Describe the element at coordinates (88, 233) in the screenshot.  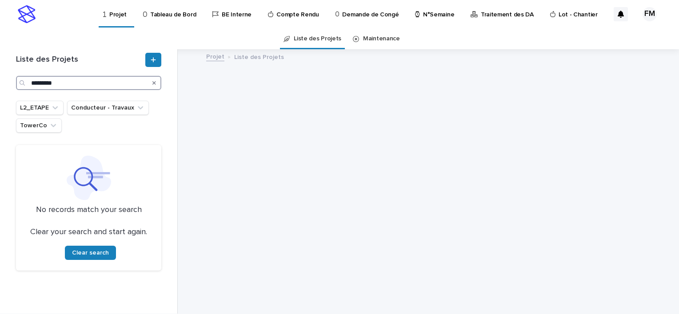
I see `p: Clear your search and start again.` at that location.